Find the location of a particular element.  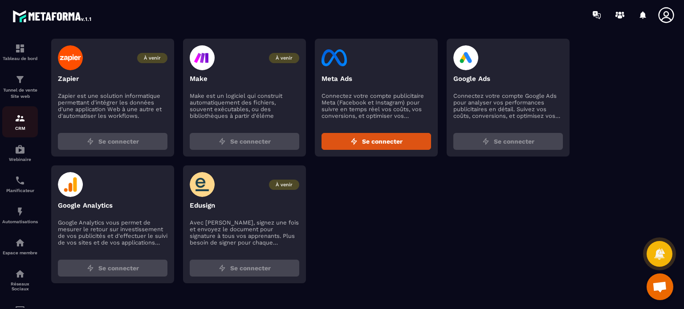

img: facebook-logo.eb727249.svg is located at coordinates (334, 58).